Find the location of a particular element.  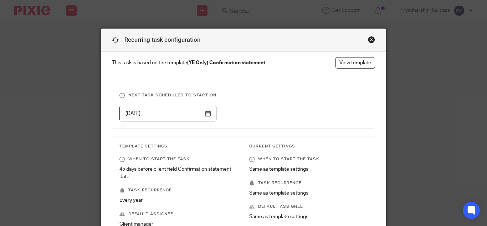

h3: Current Settings is located at coordinates (308, 146).